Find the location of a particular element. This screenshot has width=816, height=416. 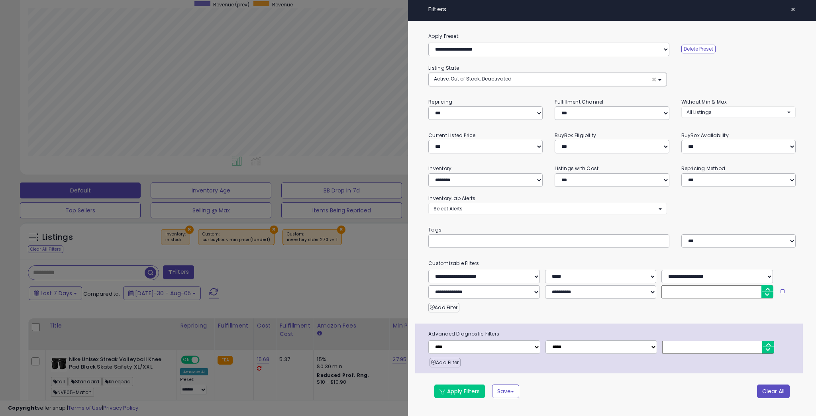

small: Listings with Cost is located at coordinates (576, 168).